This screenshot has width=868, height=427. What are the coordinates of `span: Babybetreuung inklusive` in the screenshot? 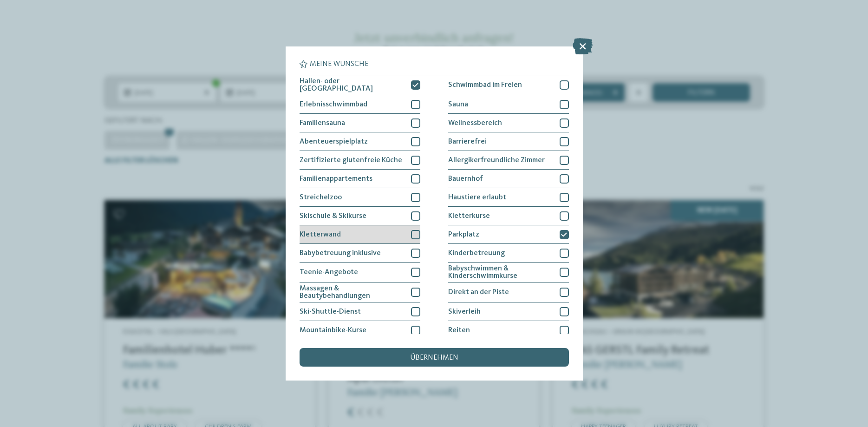 It's located at (340, 253).